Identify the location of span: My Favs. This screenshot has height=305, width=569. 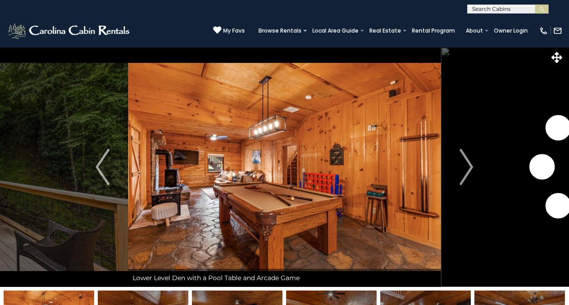
(234, 31).